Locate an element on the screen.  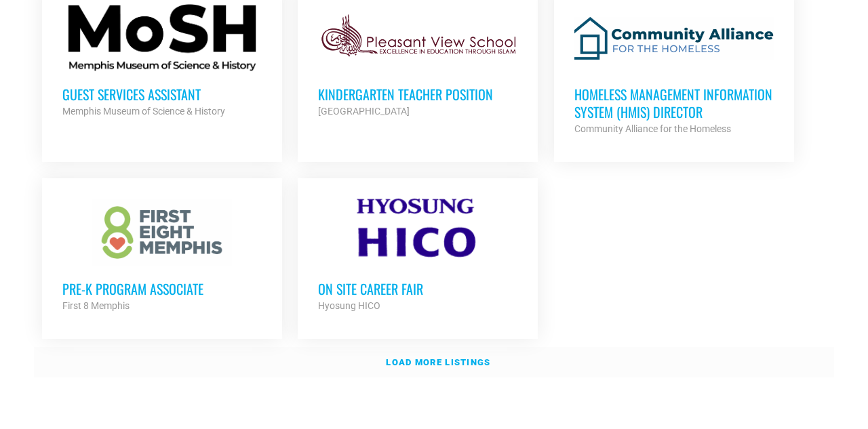
strong: First 8 Memphis is located at coordinates (95, 306).